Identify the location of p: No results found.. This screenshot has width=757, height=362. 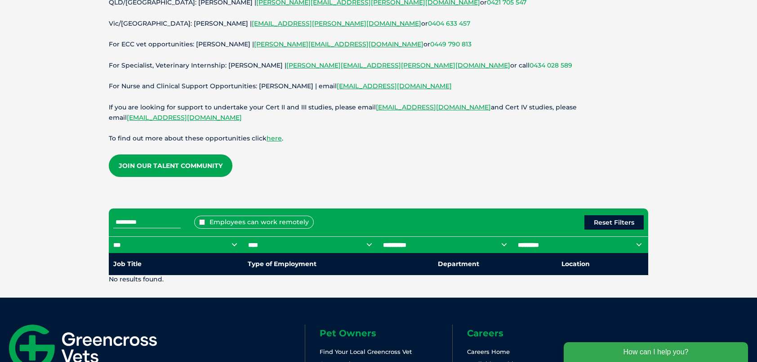
(176, 279).